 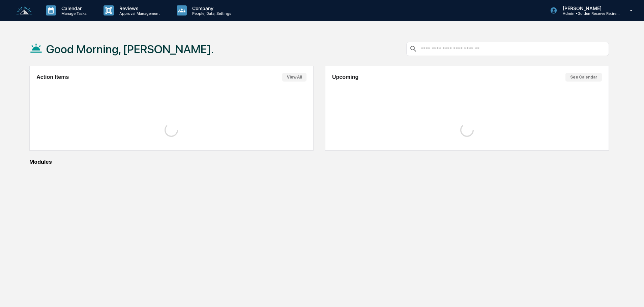 What do you see at coordinates (295, 77) in the screenshot?
I see `a: View All` at bounding box center [295, 77].